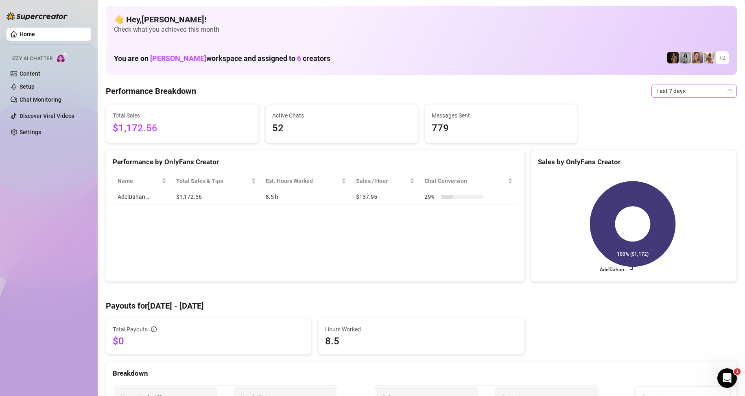 This screenshot has height=396, width=745. What do you see at coordinates (730, 91) in the screenshot?
I see `span: calendar` at bounding box center [730, 91].